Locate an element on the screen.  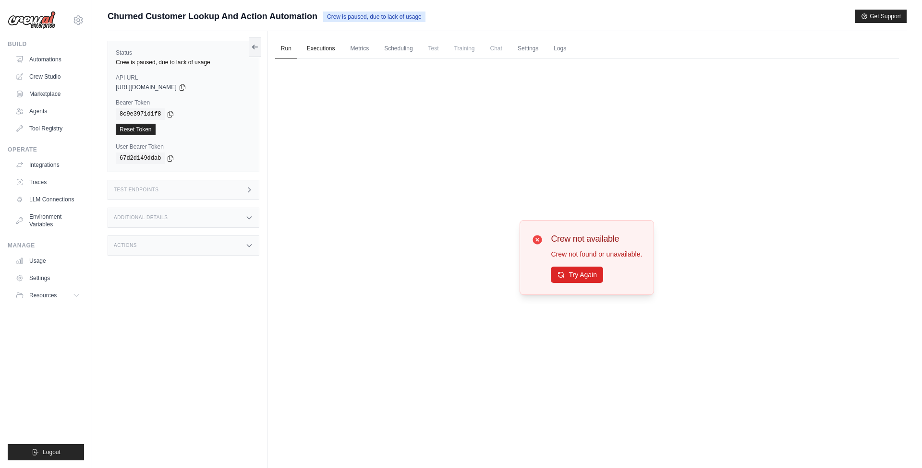
label: Status is located at coordinates (183, 53).